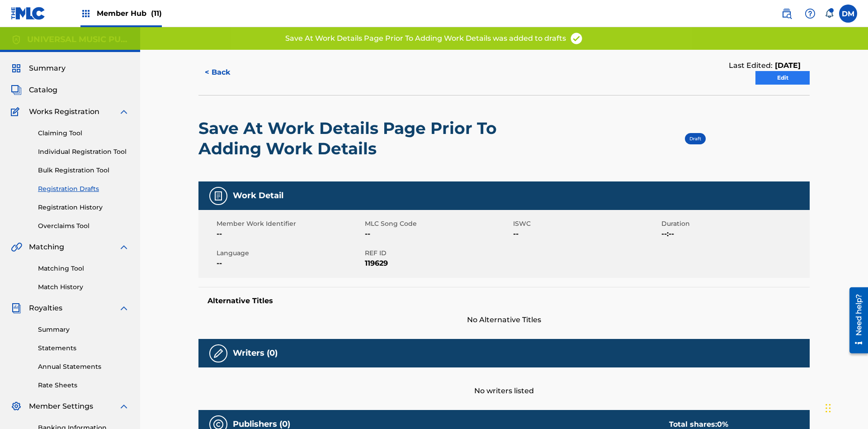  I want to click on a: Registration History, so click(83, 207).